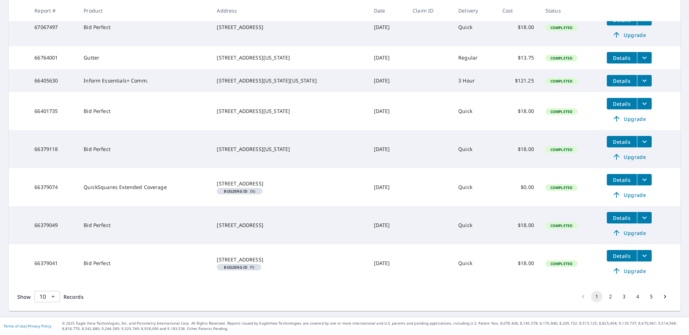 The width and height of the screenshot is (689, 335). I want to click on td: 66401735, so click(53, 111).